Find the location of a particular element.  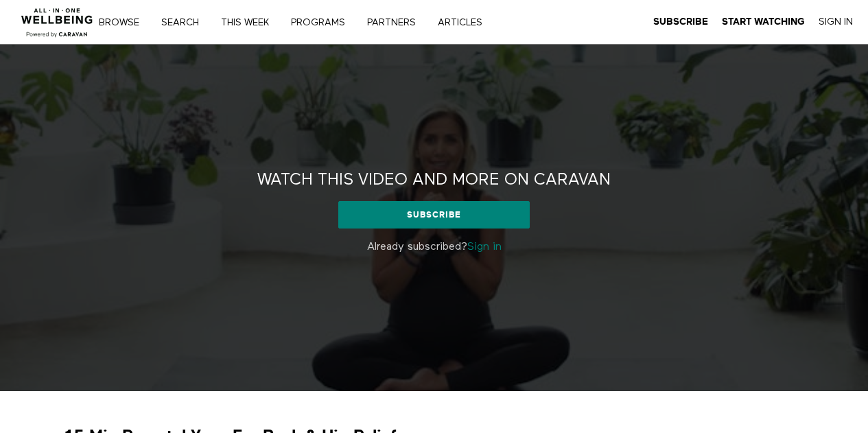

strong: Subscribe is located at coordinates (681, 21).